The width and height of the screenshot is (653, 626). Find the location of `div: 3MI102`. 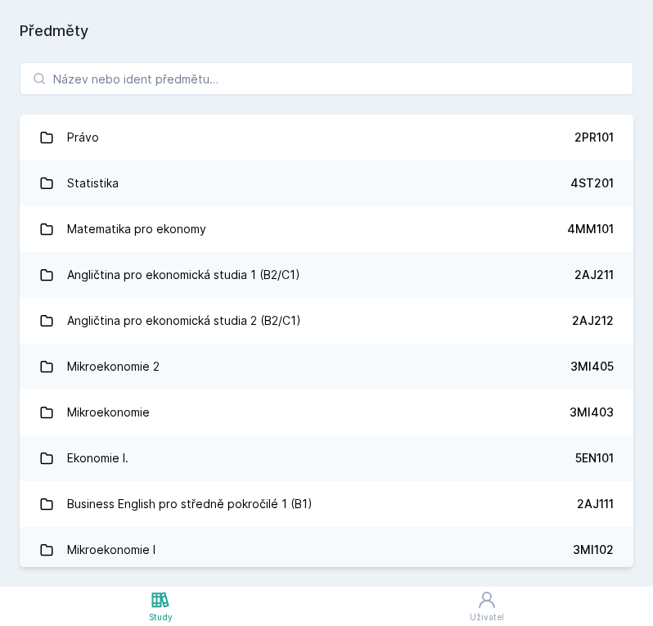

div: 3MI102 is located at coordinates (593, 550).